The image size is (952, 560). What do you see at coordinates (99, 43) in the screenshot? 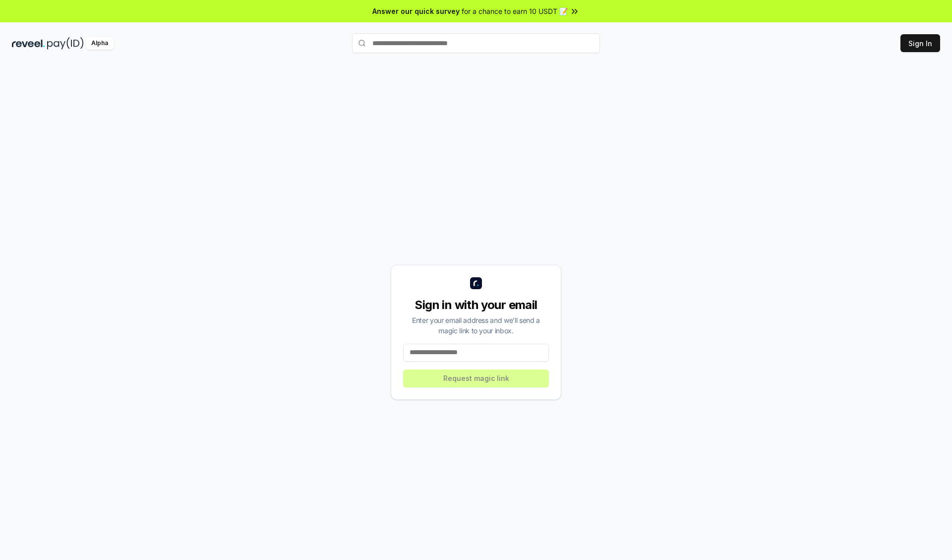
I see `div: Alpha` at bounding box center [99, 43].